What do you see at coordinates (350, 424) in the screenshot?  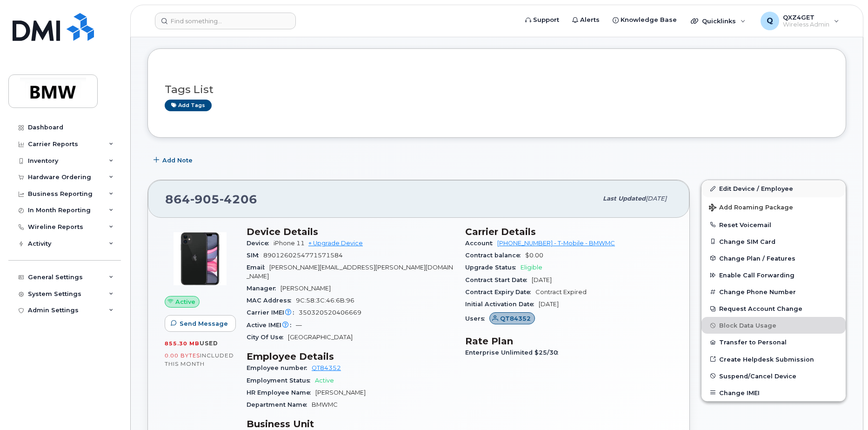 I see `h3: Business Unit` at bounding box center [350, 424].